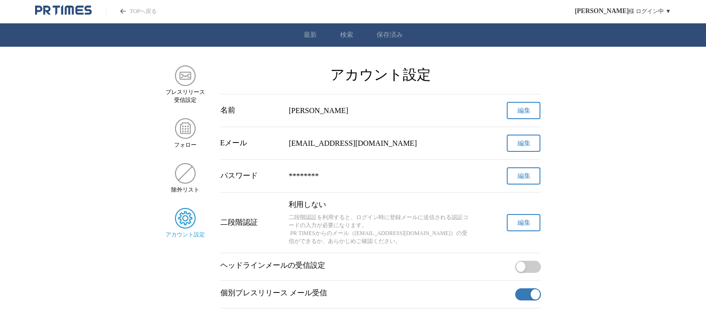 This screenshot has height=314, width=706. I want to click on div: Eメール, so click(251, 143).